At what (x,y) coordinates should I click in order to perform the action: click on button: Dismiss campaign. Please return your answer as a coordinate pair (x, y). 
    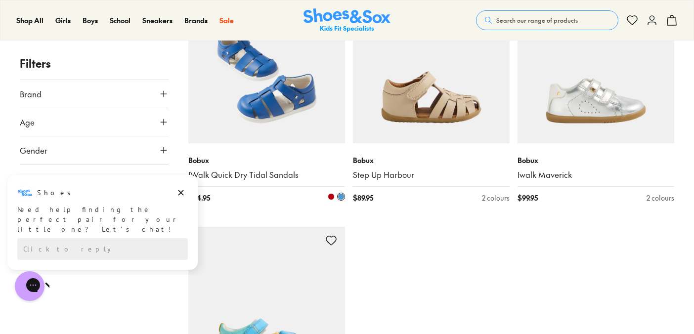
    Looking at the image, I should click on (181, 19).